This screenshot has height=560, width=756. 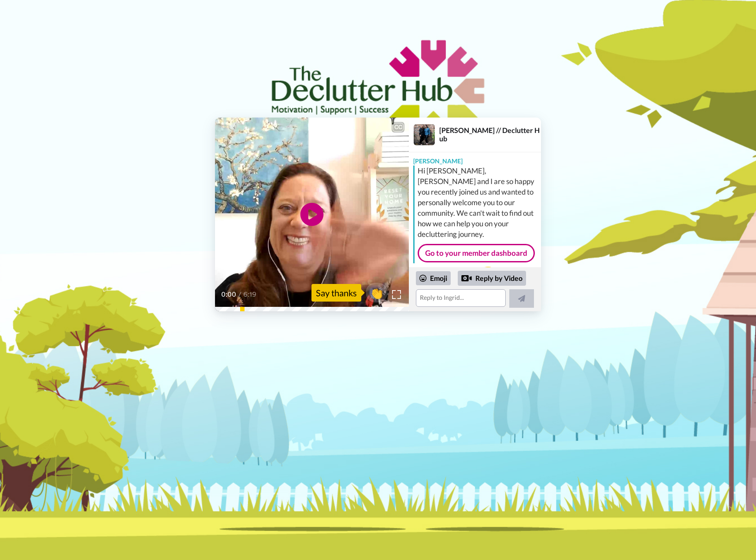 I want to click on div: CC, so click(x=398, y=127).